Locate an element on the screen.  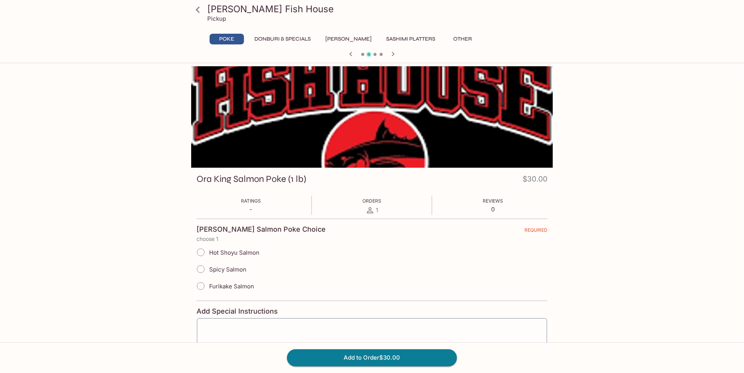
p: 0 is located at coordinates (493, 209).